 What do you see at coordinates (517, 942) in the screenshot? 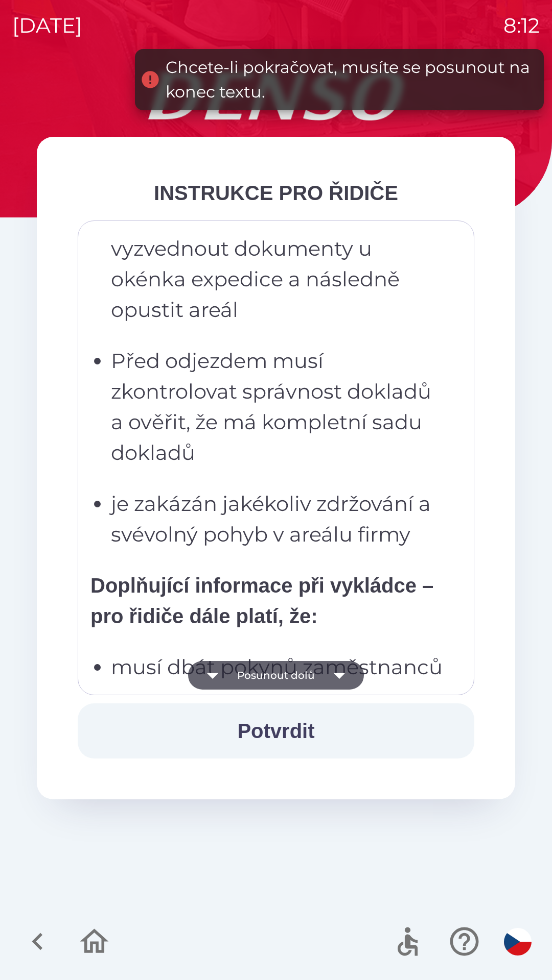
I see `img: cs flag` at bounding box center [517, 942].